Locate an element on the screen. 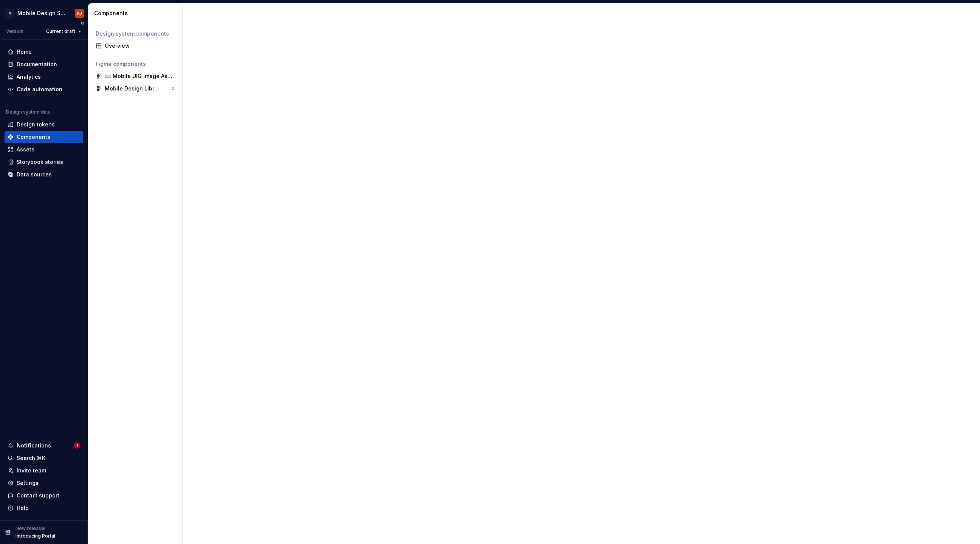 This screenshot has height=544, width=980. button: Contact support is located at coordinates (44, 495).